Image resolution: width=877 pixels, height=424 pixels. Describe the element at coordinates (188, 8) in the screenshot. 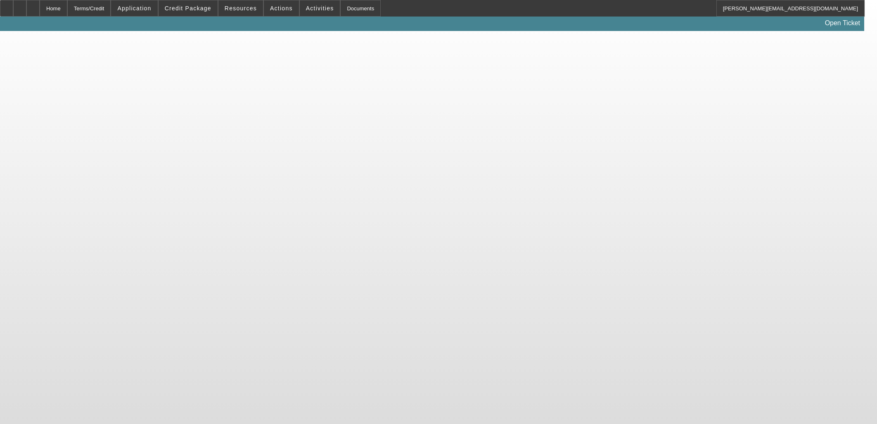

I see `button: Credit Package` at that location.